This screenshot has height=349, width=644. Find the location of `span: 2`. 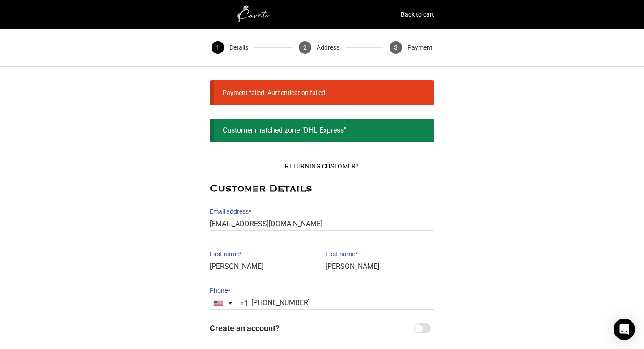

span: 2 is located at coordinates (305, 48).